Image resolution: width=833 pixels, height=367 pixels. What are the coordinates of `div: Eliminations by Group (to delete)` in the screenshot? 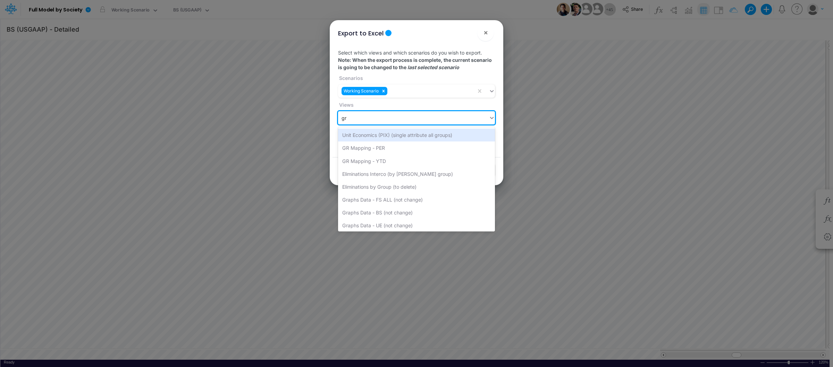 It's located at (417, 186).